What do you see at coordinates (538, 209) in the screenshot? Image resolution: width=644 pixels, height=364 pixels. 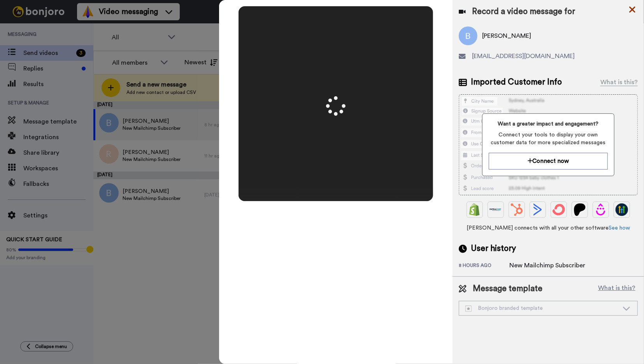 I see `img: ActiveCampaign` at bounding box center [538, 209].